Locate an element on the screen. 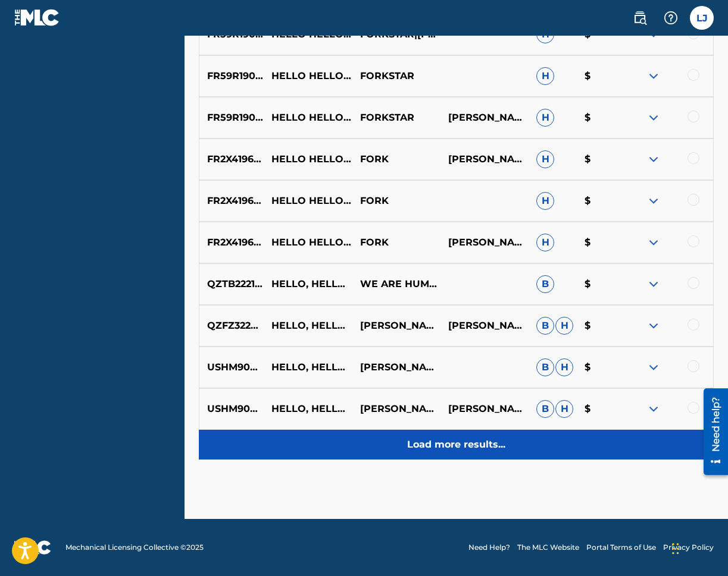 This screenshot has height=576, width=728. p: WE ARE HUMANZ is located at coordinates (395, 284).